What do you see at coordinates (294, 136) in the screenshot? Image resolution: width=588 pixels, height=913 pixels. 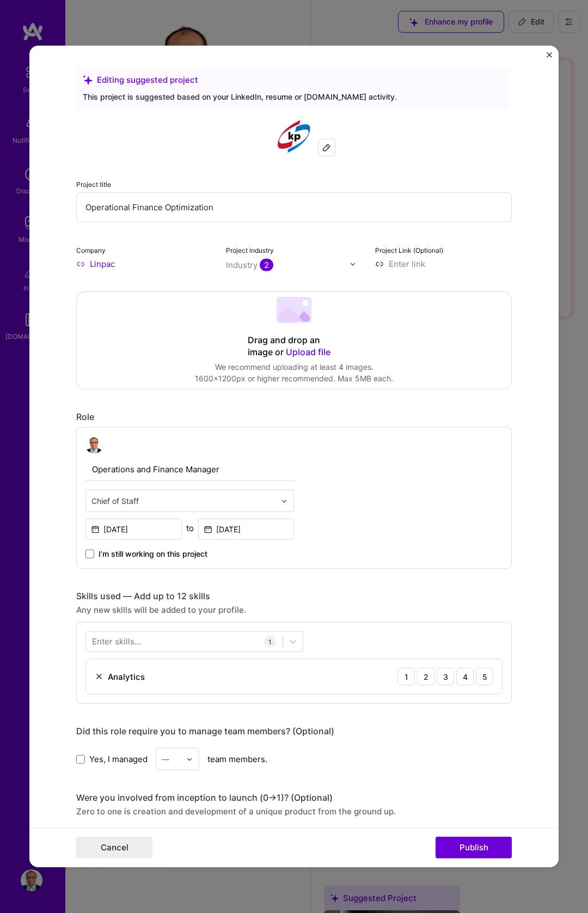 I see `img: Company logo` at bounding box center [294, 136].